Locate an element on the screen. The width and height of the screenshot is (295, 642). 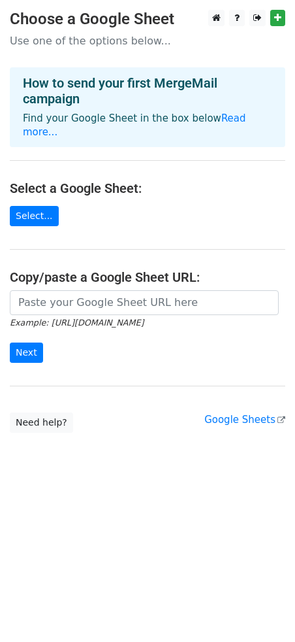
input: Next is located at coordinates (26, 352).